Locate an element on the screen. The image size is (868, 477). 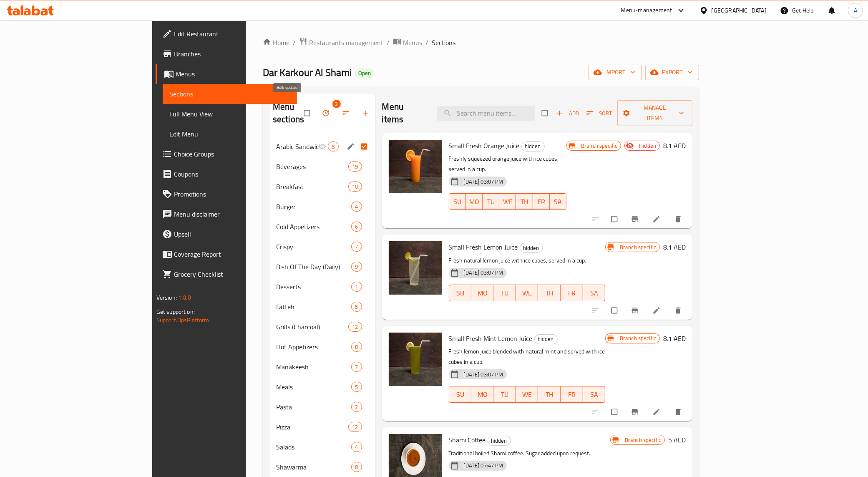
a: Menu disclaimer is located at coordinates (227, 214).